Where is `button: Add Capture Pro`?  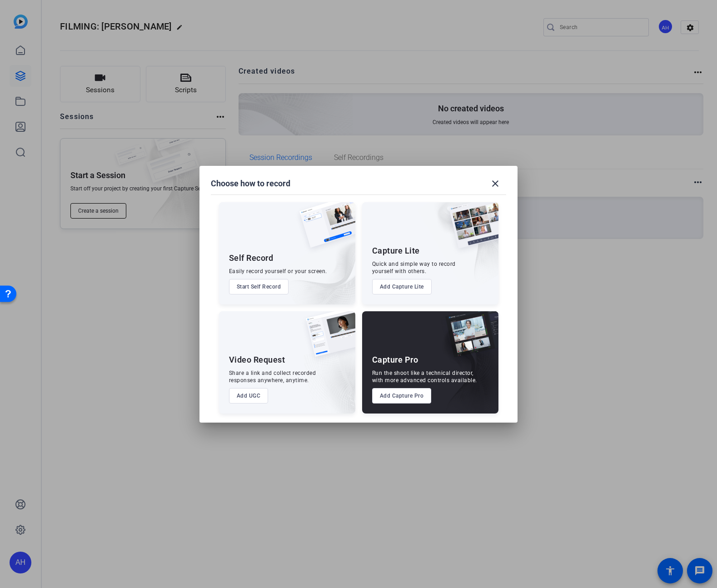
button: Add Capture Pro is located at coordinates (401, 396).